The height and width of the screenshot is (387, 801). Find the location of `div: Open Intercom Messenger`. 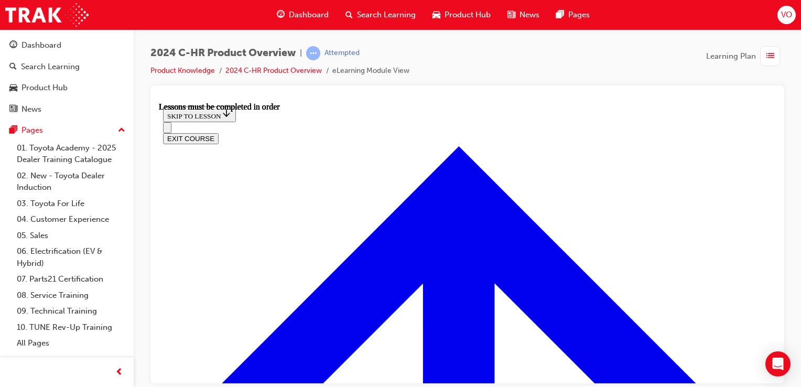

div: Open Intercom Messenger is located at coordinates (778, 364).